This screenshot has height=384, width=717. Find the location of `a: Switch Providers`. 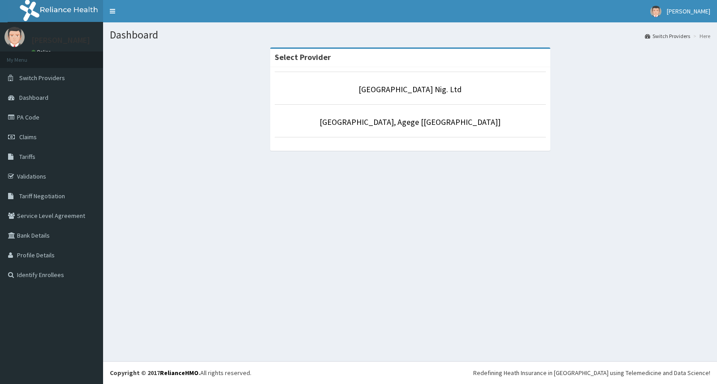

a: Switch Providers is located at coordinates (667, 36).